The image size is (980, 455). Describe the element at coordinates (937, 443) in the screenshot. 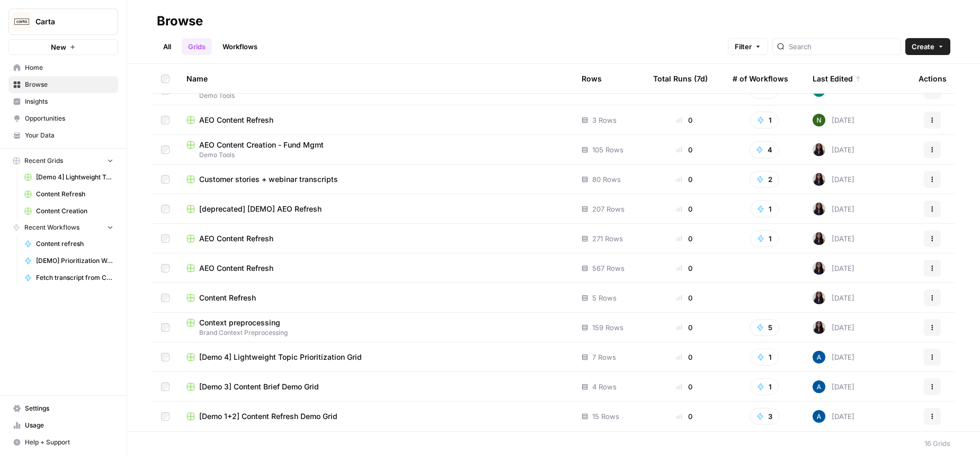

I see `div: 16 Grids` at that location.